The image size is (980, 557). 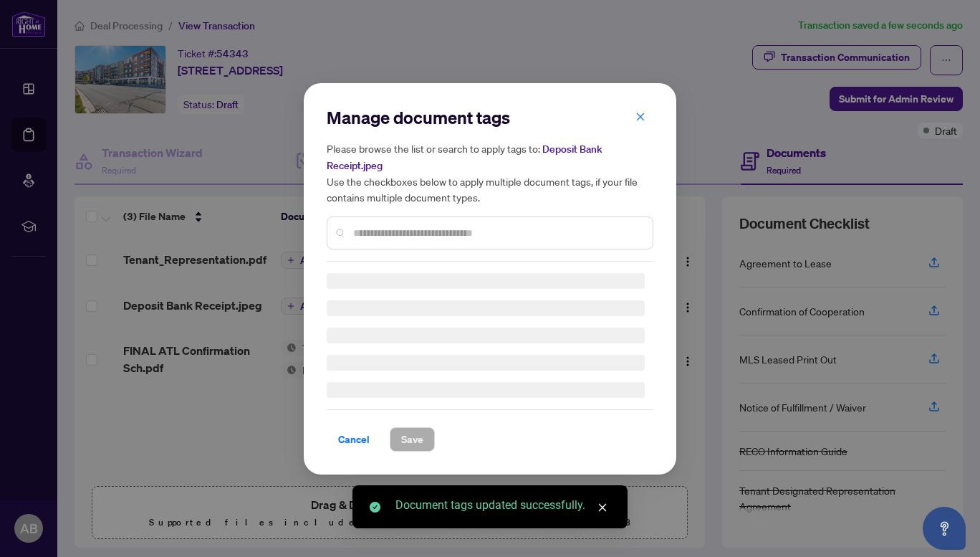 I want to click on h2: Manage document tags, so click(x=490, y=118).